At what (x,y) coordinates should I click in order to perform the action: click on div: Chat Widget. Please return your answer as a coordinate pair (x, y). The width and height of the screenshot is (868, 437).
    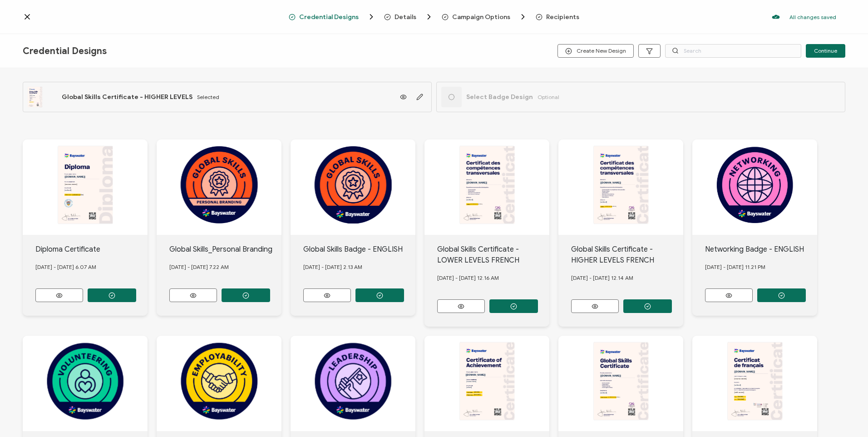
    Looking at the image, I should click on (845, 416).